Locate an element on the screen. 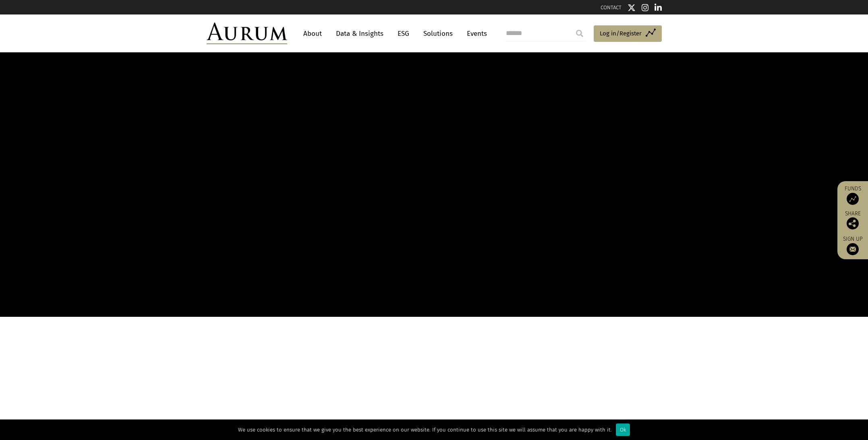 This screenshot has height=440, width=868. a: Sign up is located at coordinates (852, 246).